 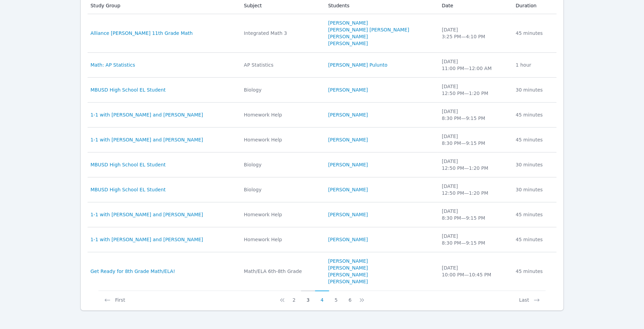 What do you see at coordinates (322, 297) in the screenshot?
I see `button: 4` at bounding box center [322, 297].